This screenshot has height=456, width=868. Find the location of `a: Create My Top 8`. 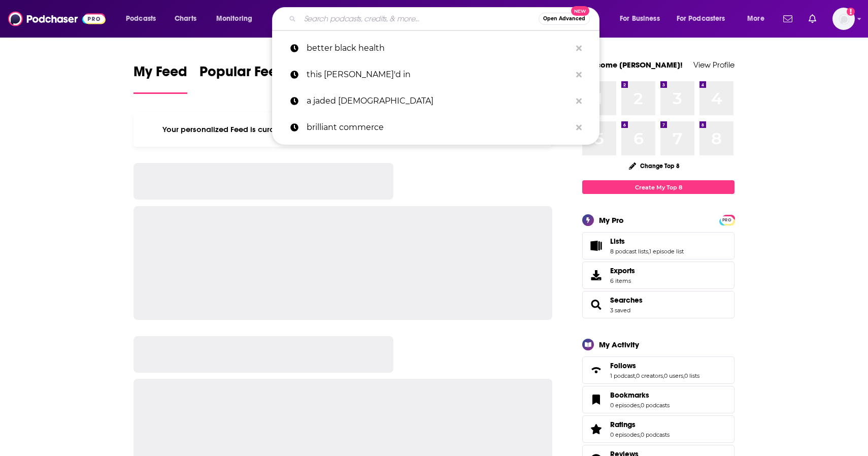

a: Create My Top 8 is located at coordinates (658, 187).